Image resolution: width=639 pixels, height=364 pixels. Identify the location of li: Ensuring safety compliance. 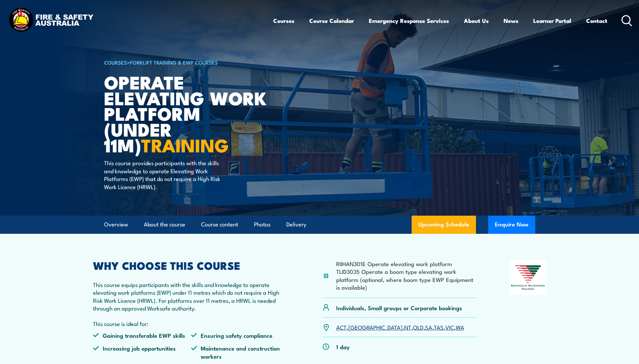
(240, 335).